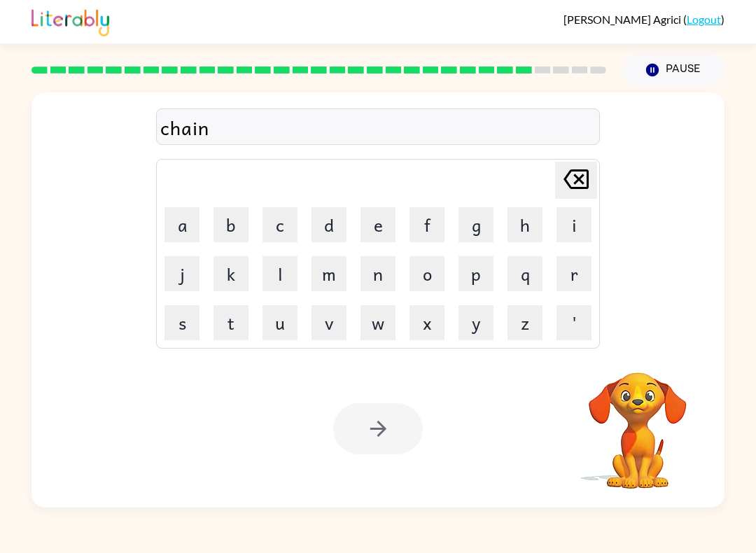 The height and width of the screenshot is (553, 756). Describe the element at coordinates (703, 19) in the screenshot. I see `a: Logout` at that location.